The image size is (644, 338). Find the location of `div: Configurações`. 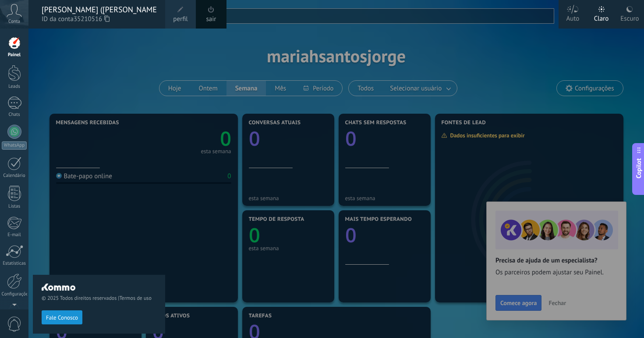

div: Configurações is located at coordinates (15, 294).